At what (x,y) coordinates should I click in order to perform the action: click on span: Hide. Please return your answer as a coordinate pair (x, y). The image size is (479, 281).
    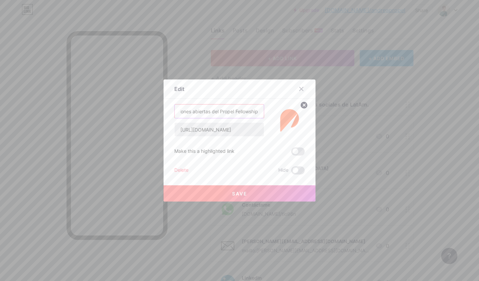
    Looking at the image, I should click on (284, 170).